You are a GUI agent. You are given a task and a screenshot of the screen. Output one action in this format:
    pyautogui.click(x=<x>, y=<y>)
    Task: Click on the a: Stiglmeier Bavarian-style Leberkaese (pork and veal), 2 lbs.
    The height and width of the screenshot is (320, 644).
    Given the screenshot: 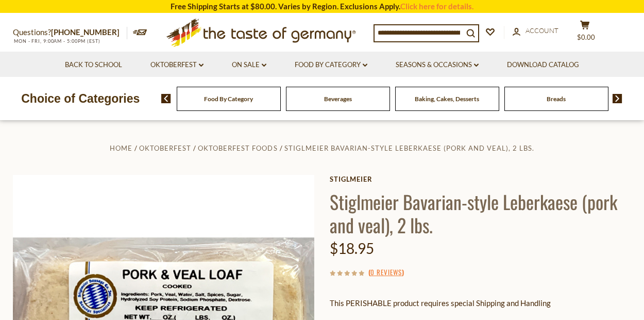 What is the action you would take?
    pyautogui.click(x=409, y=148)
    